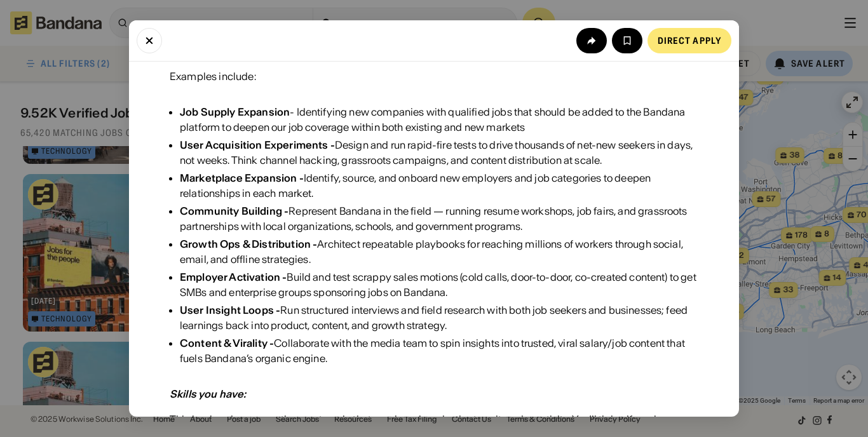 The width and height of the screenshot is (868, 437). Describe the element at coordinates (234, 112) in the screenshot. I see `div: Job Supply Expansion` at that location.